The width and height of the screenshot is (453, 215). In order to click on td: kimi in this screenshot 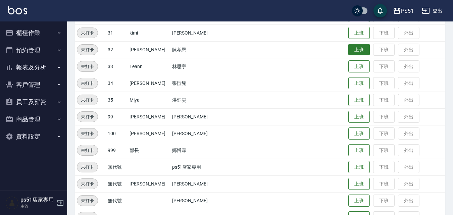, I will do `click(149, 33)`.